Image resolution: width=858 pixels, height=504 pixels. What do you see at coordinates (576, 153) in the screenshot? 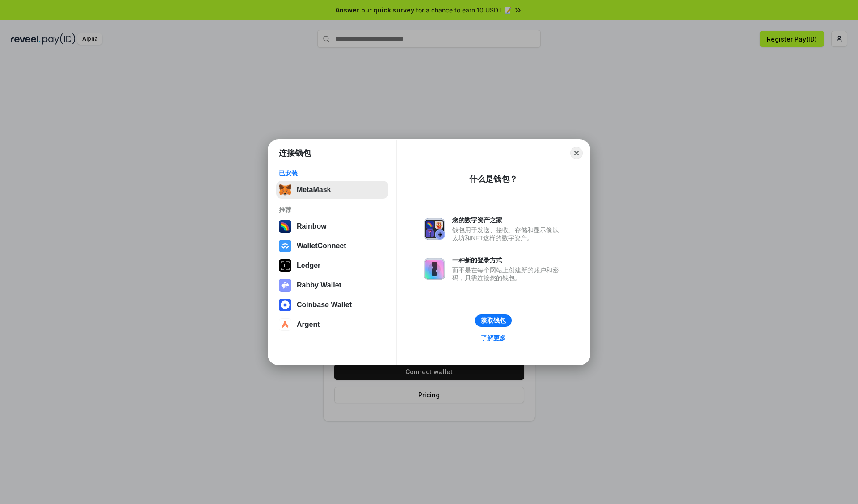
I see `button: Close` at bounding box center [576, 153].